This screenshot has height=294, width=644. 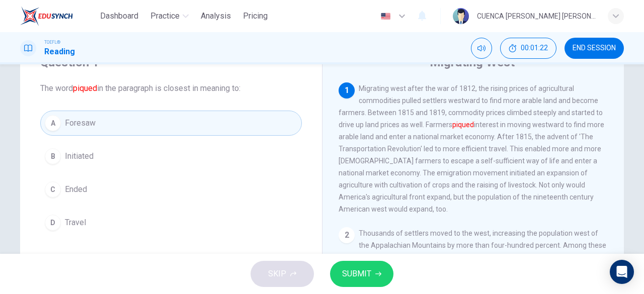 I want to click on a: Dashboard, so click(x=119, y=16).